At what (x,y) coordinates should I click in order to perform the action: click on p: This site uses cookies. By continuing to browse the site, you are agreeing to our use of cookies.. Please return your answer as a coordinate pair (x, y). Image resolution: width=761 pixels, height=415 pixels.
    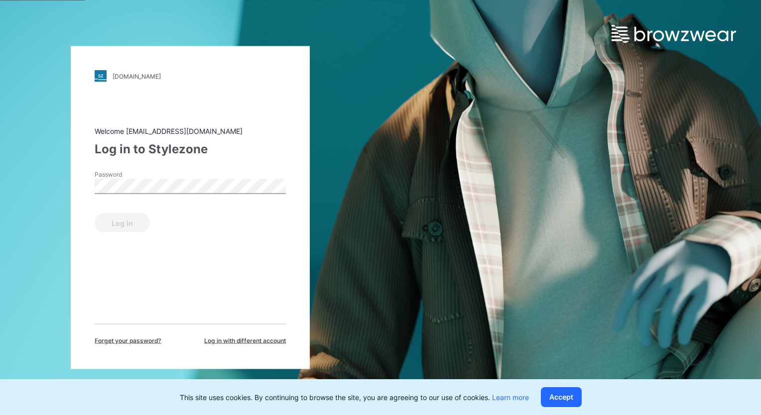
    Looking at the image, I should click on (354, 398).